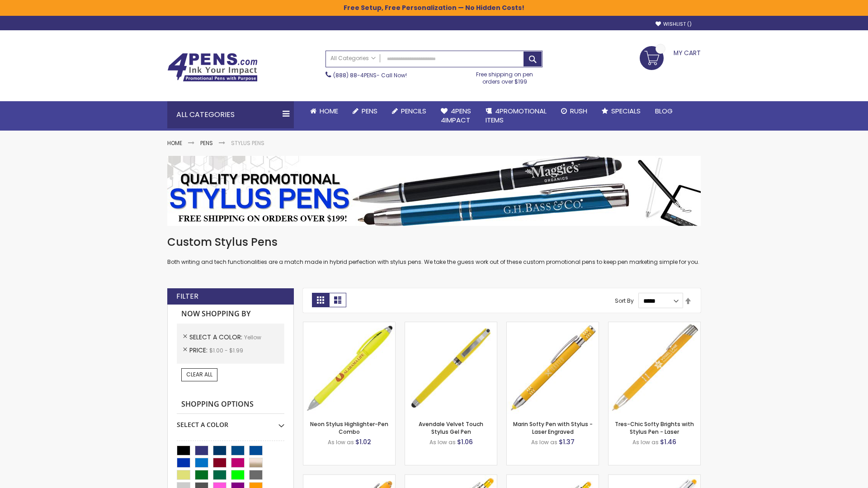 The width and height of the screenshot is (868, 488). Describe the element at coordinates (451, 368) in the screenshot. I see `img: Avendale Velvet Touch Stylus Gel Pen-Yellow` at that location.